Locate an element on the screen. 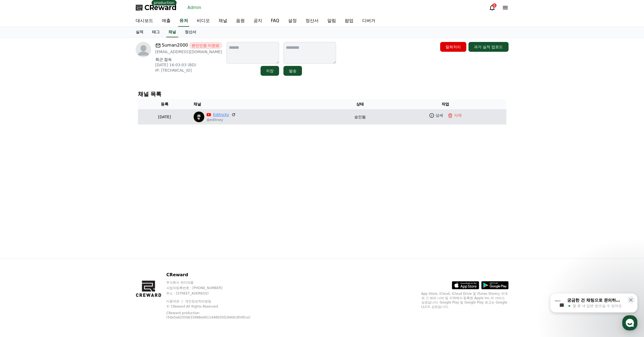 The width and height of the screenshot is (644, 337). img: profile image is located at coordinates (143, 50).